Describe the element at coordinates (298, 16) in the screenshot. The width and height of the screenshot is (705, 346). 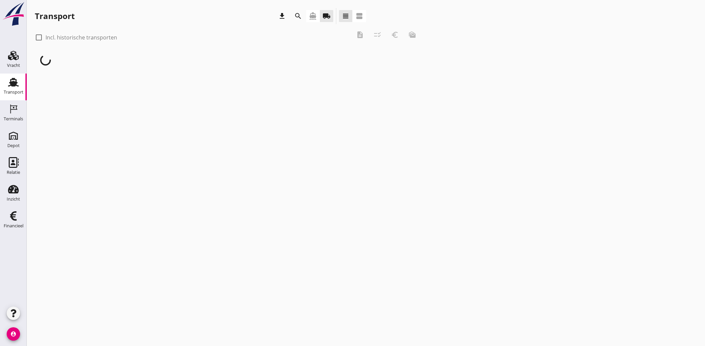
I see `i: search` at that location.